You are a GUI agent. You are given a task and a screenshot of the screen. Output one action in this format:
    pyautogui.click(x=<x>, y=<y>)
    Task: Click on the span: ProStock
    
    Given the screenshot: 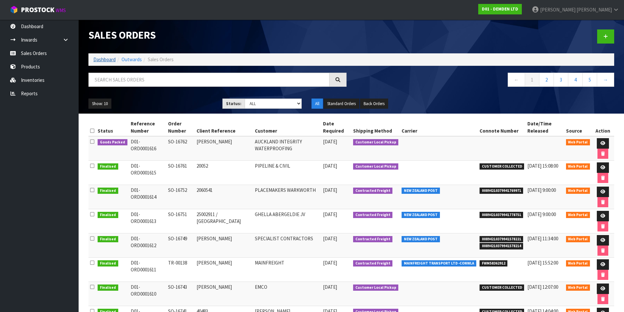 What is the action you would take?
    pyautogui.click(x=38, y=10)
    